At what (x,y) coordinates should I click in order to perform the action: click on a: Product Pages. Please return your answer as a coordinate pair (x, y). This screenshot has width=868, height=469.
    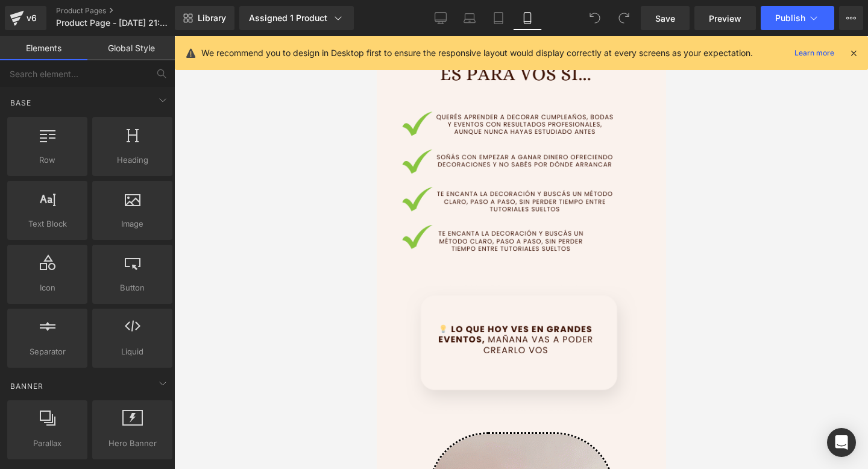
    Looking at the image, I should click on (126, 10).